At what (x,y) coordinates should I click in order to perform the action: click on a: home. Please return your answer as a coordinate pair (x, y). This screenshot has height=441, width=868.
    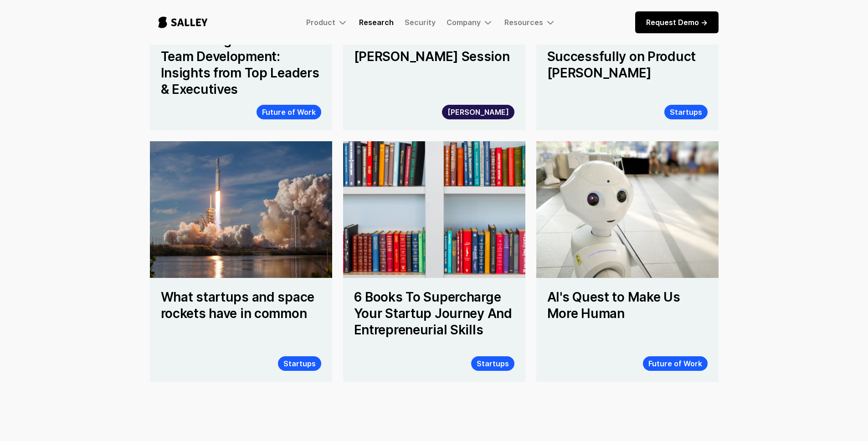
    Looking at the image, I should click on (183, 22).